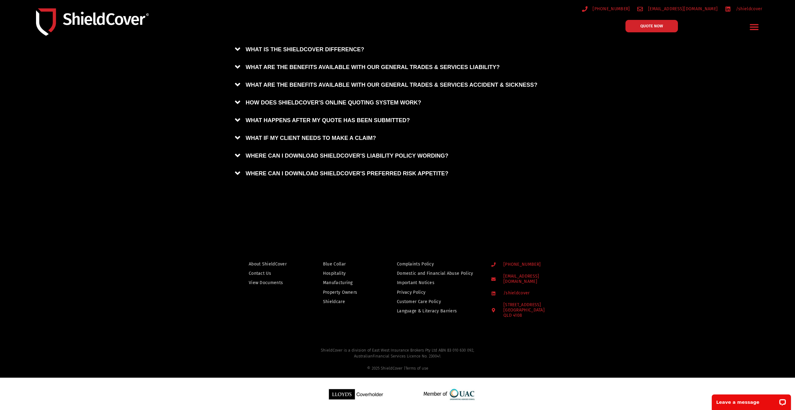 The image size is (795, 410). Describe the element at coordinates (340, 292) in the screenshot. I see `span: Property Owners` at that location.